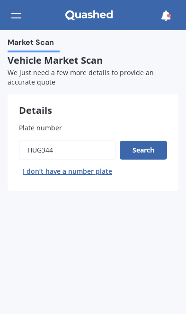  Describe the element at coordinates (67, 150) in the screenshot. I see `input: Enter plate number` at that location.